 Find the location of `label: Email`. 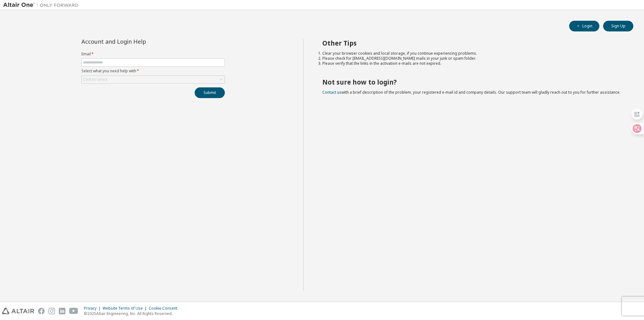

label: Email is located at coordinates (153, 54).